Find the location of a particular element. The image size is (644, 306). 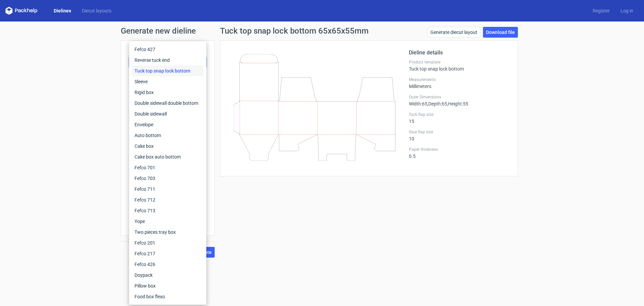

label: Measurements is located at coordinates (459, 79).